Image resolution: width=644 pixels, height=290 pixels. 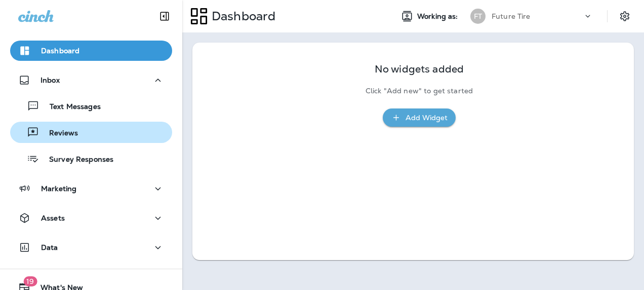 What do you see at coordinates (426, 117) in the screenshot?
I see `div: Add Widget` at bounding box center [426, 117].